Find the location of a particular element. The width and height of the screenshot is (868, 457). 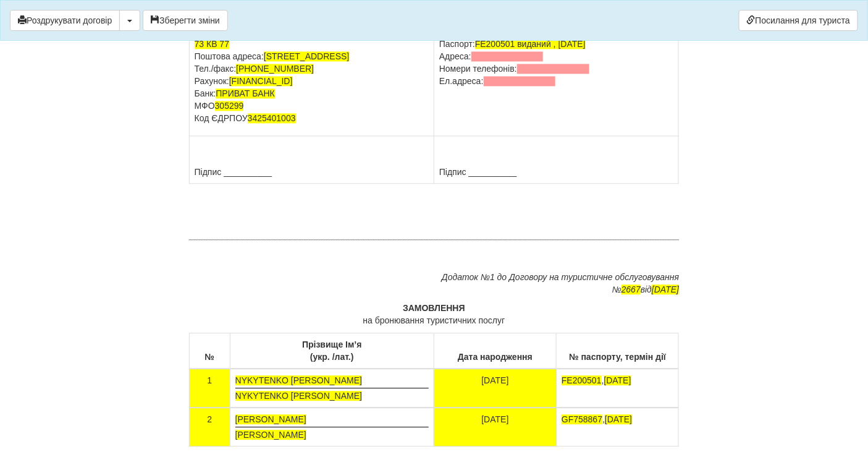

span: 305299 is located at coordinates (229, 105).